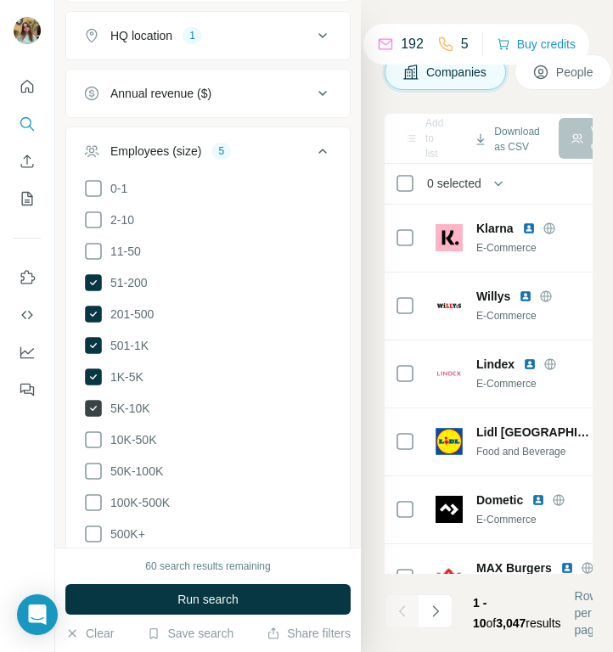 Image resolution: width=613 pixels, height=652 pixels. What do you see at coordinates (190, 633) in the screenshot?
I see `button: Save search` at bounding box center [190, 633].